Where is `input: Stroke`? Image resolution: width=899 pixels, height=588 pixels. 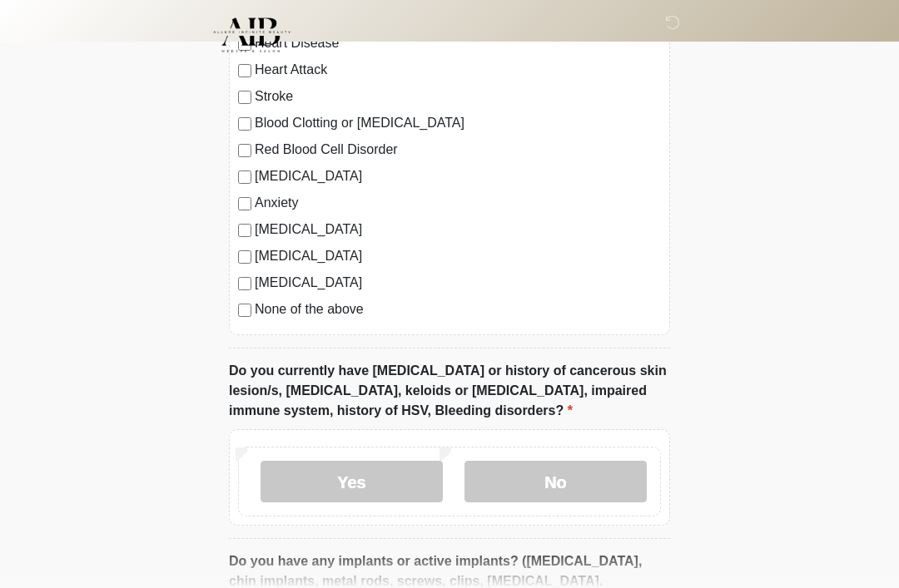 input: Stroke is located at coordinates (245, 97).